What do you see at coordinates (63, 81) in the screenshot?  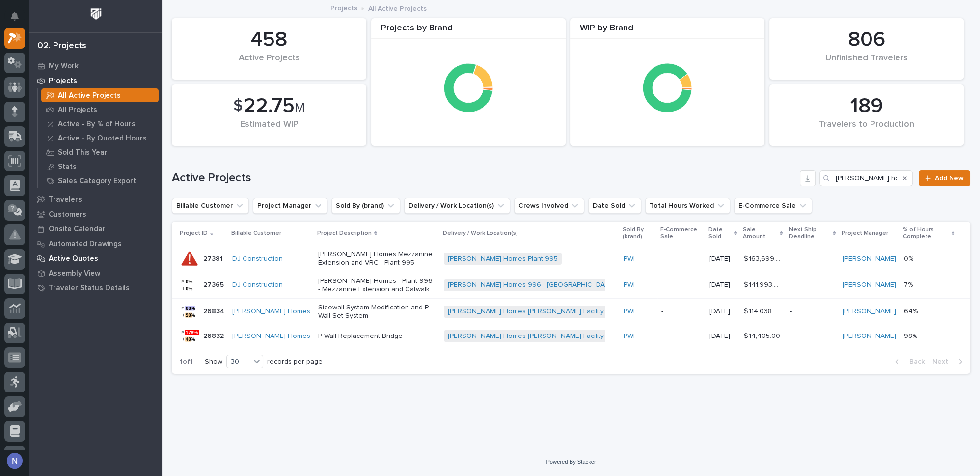 I see `p: Projects` at bounding box center [63, 81].